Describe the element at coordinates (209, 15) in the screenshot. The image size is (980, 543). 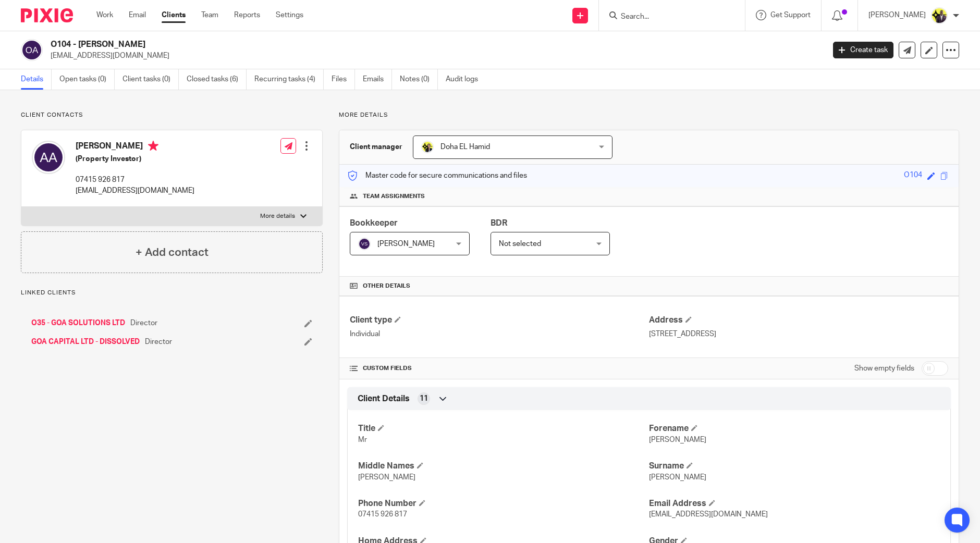
I see `a: Team` at that location.